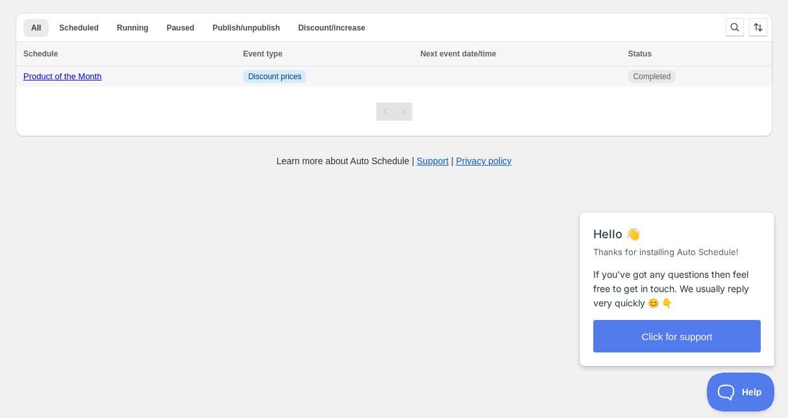 Image resolution: width=788 pixels, height=418 pixels. Describe the element at coordinates (36, 28) in the screenshot. I see `span: All` at that location.